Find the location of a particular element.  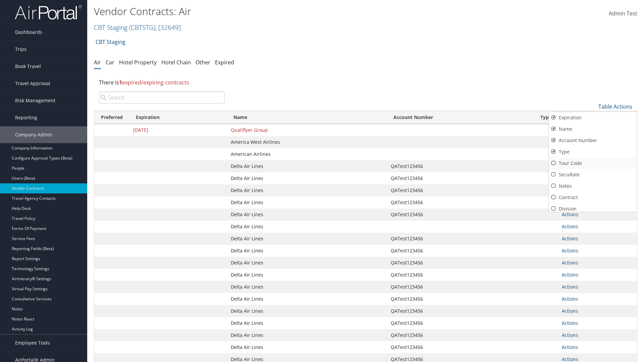

span: Company Admin is located at coordinates (34, 135).